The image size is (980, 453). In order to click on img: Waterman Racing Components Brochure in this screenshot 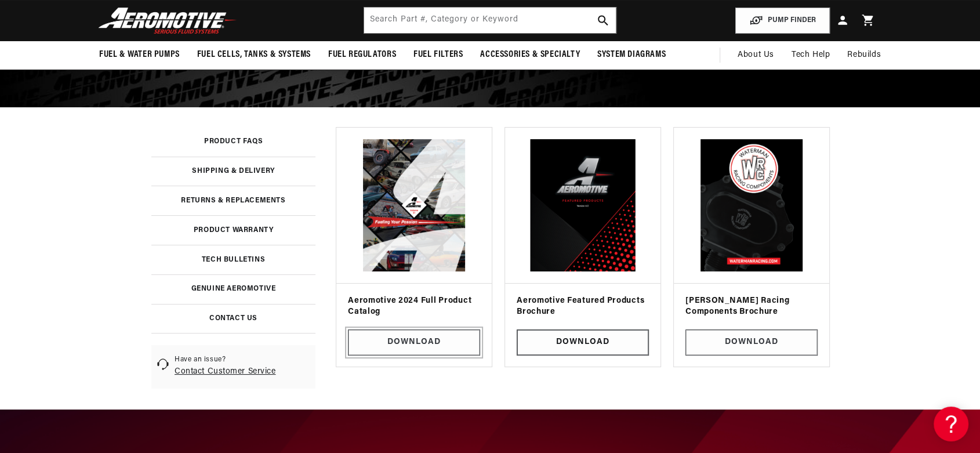, I will do `click(752, 205)`.